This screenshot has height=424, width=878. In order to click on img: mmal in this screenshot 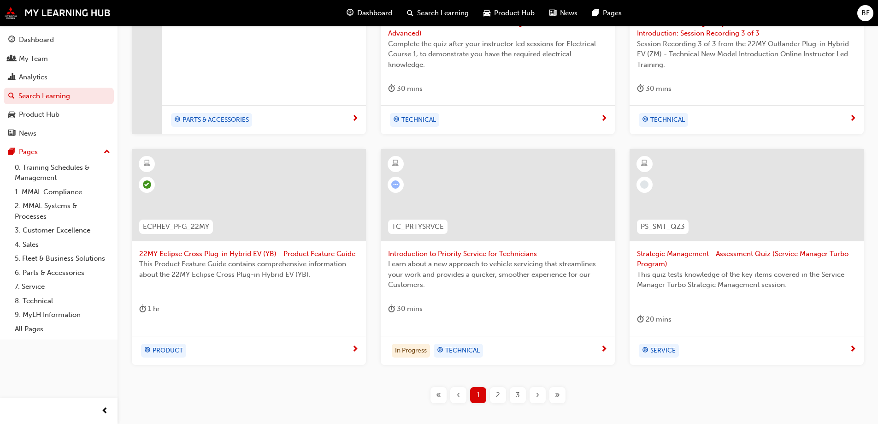, I will do `click(58, 13)`.